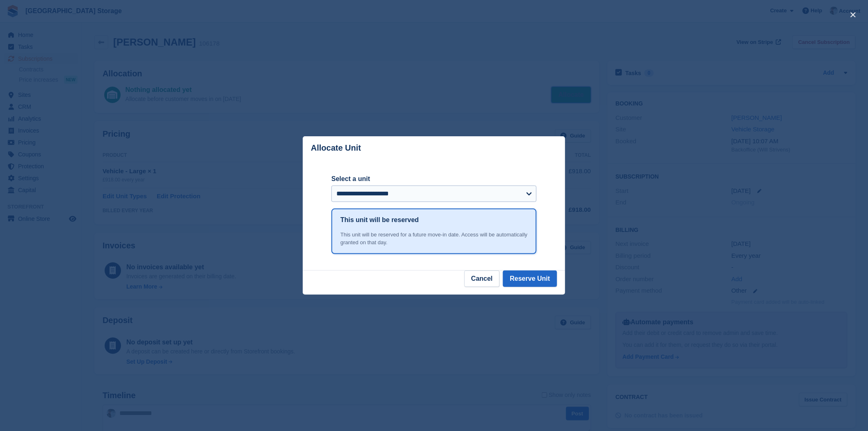  Describe the element at coordinates (853, 15) in the screenshot. I see `button: close` at that location.